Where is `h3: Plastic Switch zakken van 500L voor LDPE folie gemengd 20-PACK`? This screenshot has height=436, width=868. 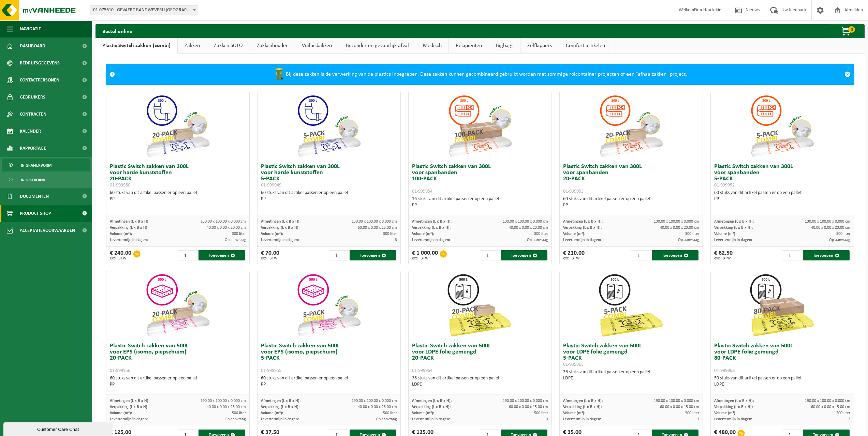
h3: Plastic Switch zakken van 500L voor LDPE folie gemengd 20-PACK is located at coordinates (480, 358).